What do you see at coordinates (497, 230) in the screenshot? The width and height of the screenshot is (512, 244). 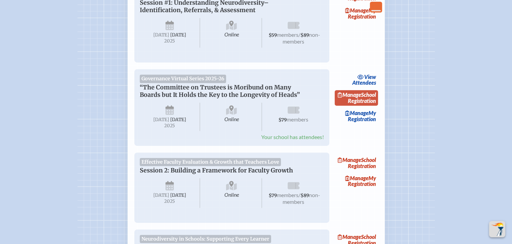 I see `button: Scroll Top` at bounding box center [497, 230].